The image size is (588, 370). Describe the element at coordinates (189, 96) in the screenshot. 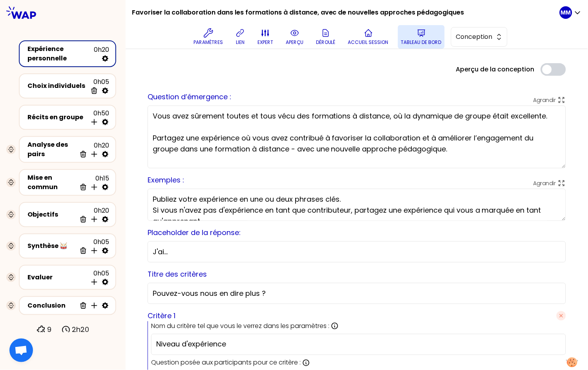

I see `label: Question d’émergence :` at that location.